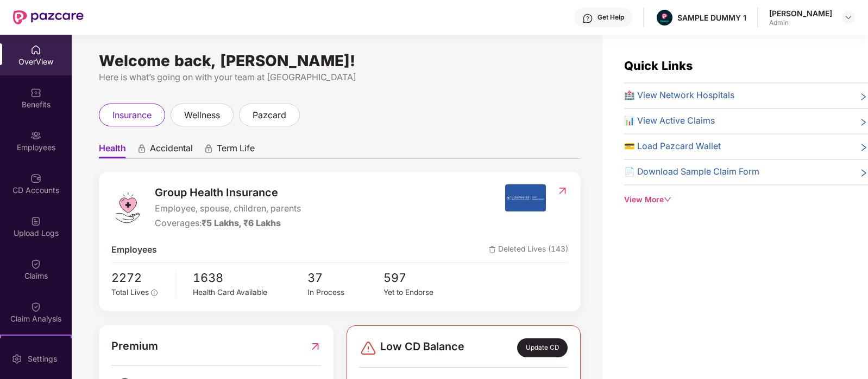 The image size is (868, 379). I want to click on span: 2272, so click(140, 277).